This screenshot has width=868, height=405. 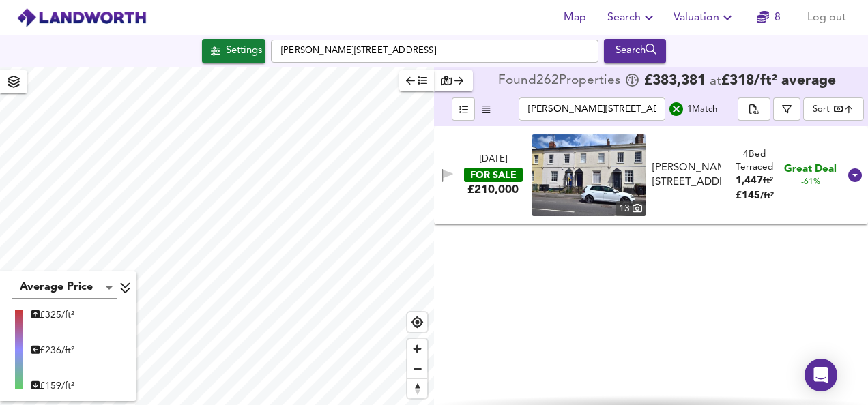 What do you see at coordinates (561, 81) in the screenshot?
I see `div: Found 262 Propert ies` at bounding box center [561, 81].